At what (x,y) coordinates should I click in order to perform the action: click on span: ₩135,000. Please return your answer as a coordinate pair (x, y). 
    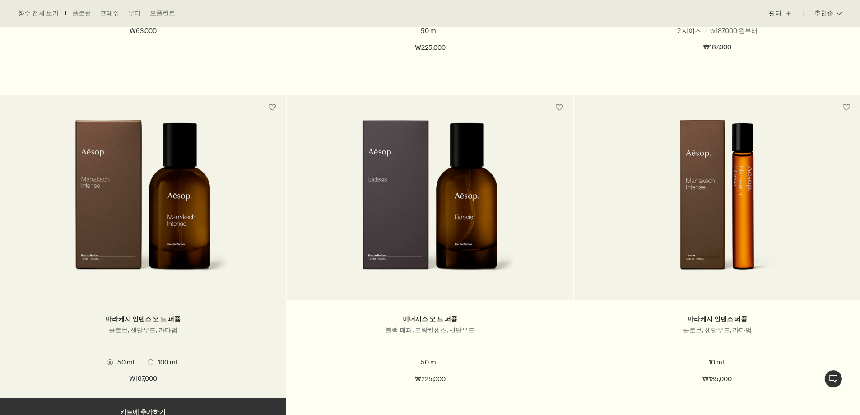
    Looking at the image, I should click on (717, 379).